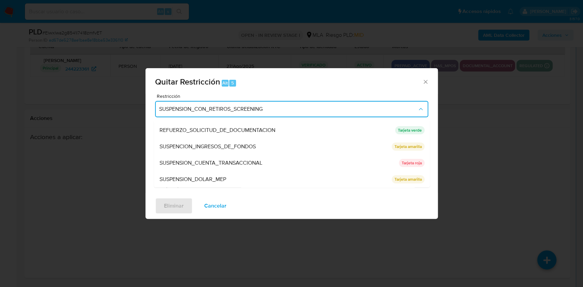 The image size is (583, 287). What do you see at coordinates (187, 82) in the screenshot?
I see `span: Quitar Restricción` at bounding box center [187, 82].